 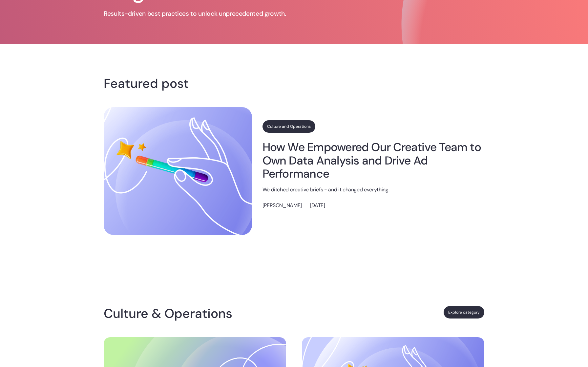 I want to click on a: Culture and Operations, so click(x=289, y=126).